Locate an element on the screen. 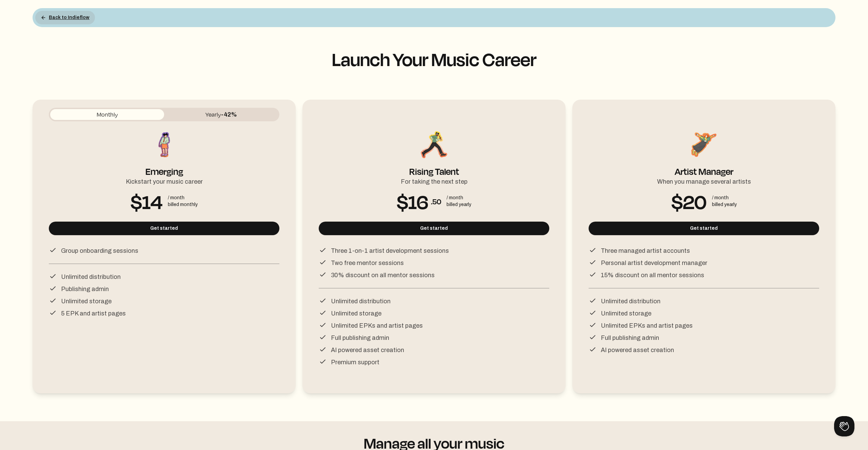 Image resolution: width=868 pixels, height=450 pixels. p: 30% discount on all mentor sessions is located at coordinates (383, 275).